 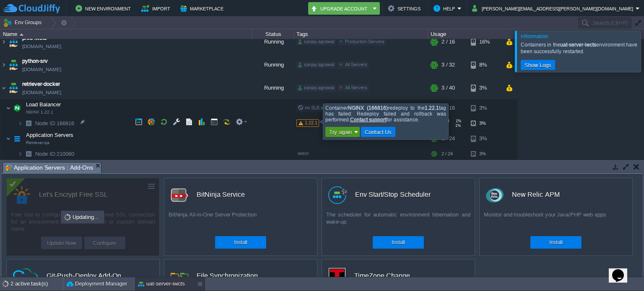 I want to click on a: Node ID:166816, so click(x=55, y=123).